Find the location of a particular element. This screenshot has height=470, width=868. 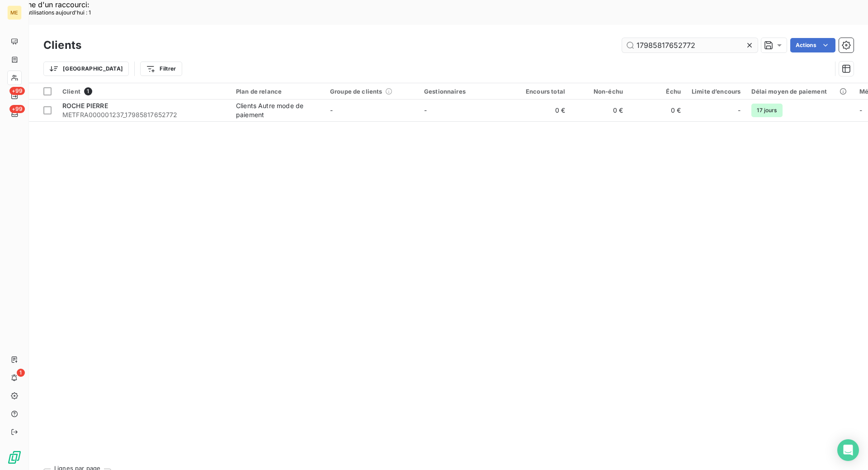

div: Limite d’encours is located at coordinates (716, 92).